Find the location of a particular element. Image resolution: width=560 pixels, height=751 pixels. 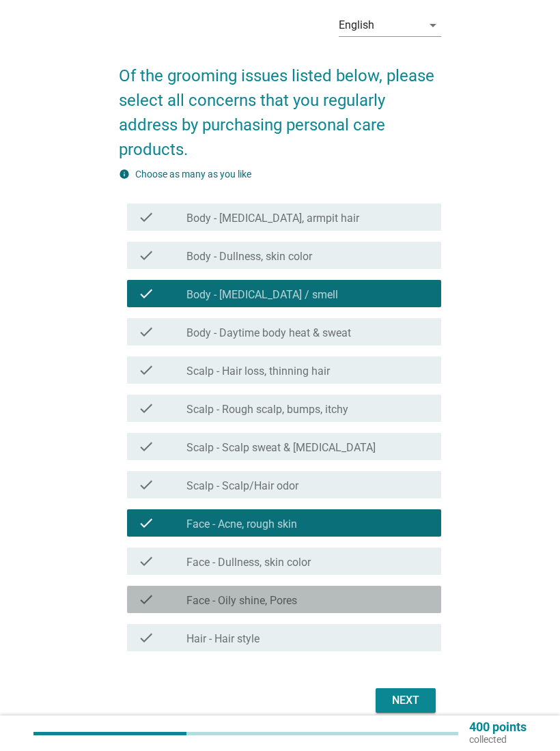

i: arrow_drop_down is located at coordinates (433, 25).